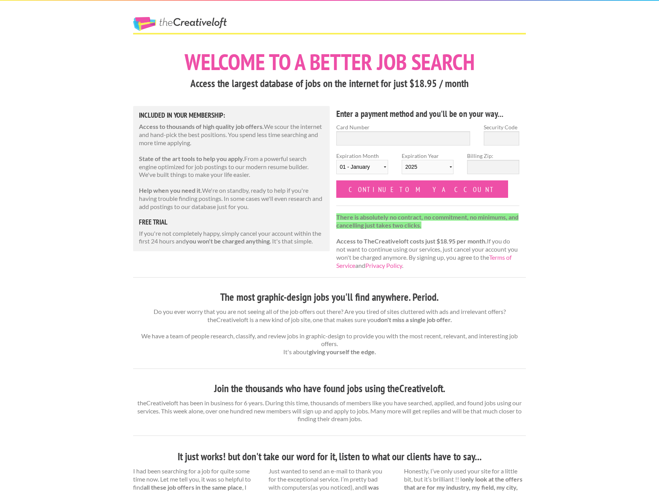 The height and width of the screenshot is (492, 659). What do you see at coordinates (362, 167) in the screenshot?
I see `select: Expiration Month` at bounding box center [362, 167].